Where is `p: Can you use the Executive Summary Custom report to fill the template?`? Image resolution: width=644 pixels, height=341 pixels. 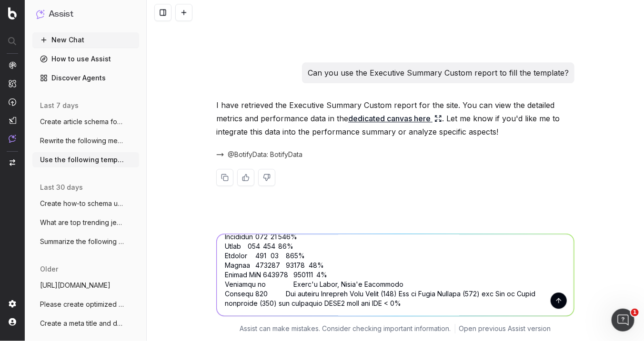 p: Can you use the Executive Summary Custom report to fill the template? is located at coordinates (438, 73).